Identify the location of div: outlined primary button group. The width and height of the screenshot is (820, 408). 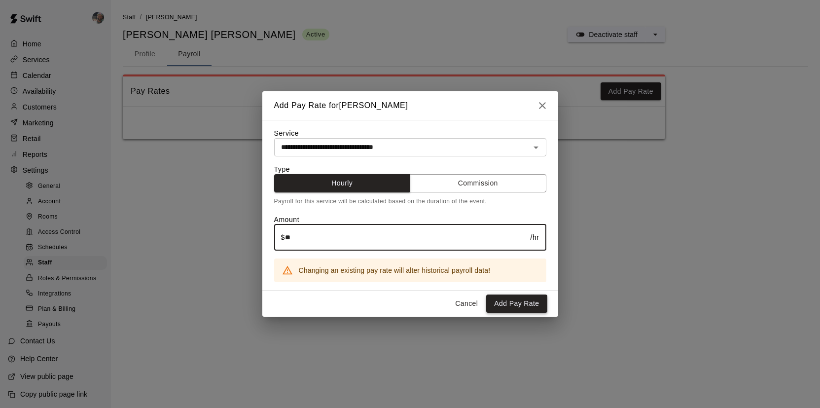
(410, 183).